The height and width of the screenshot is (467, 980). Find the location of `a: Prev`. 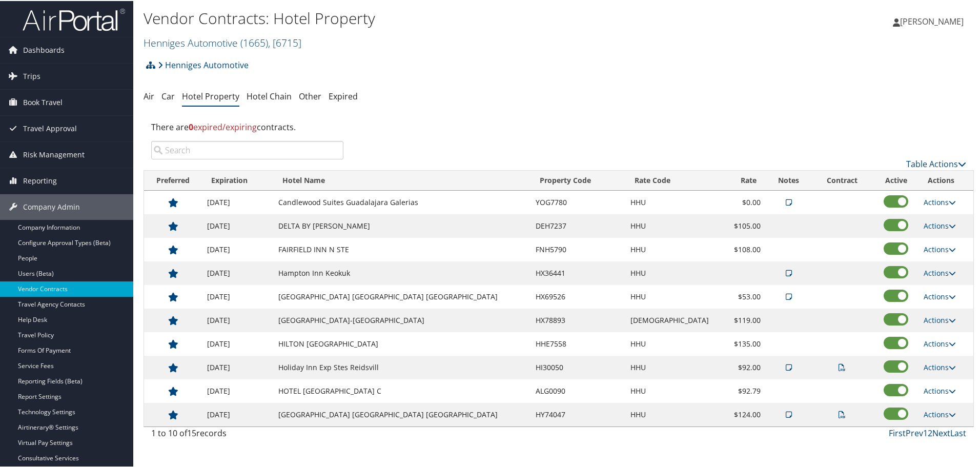

a: Prev is located at coordinates (914, 432).